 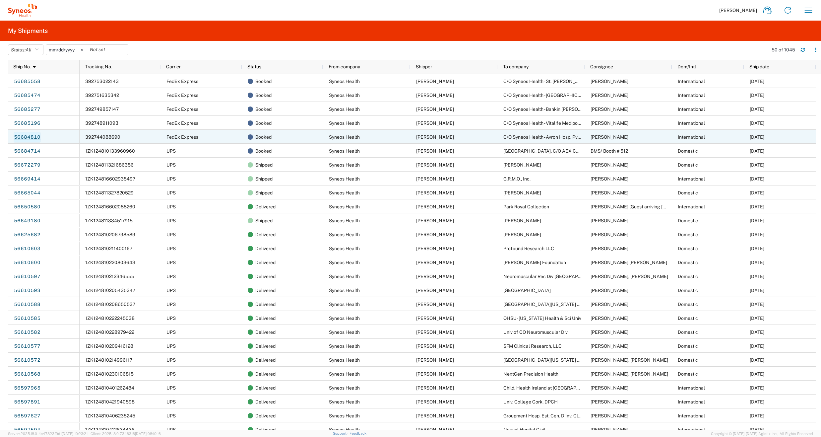 I want to click on span: Anuj Joshi, so click(x=609, y=137).